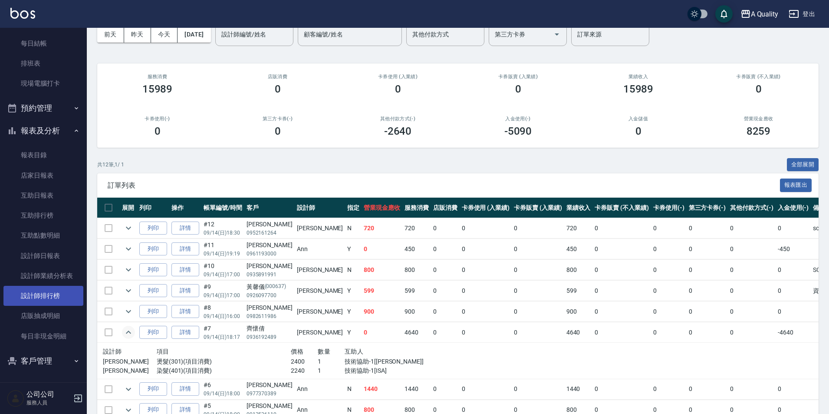 This screenshot has width=829, height=414. Describe the element at coordinates (224, 361) in the screenshot. I see `p: 燙髮(301)(項目消費)` at that location.